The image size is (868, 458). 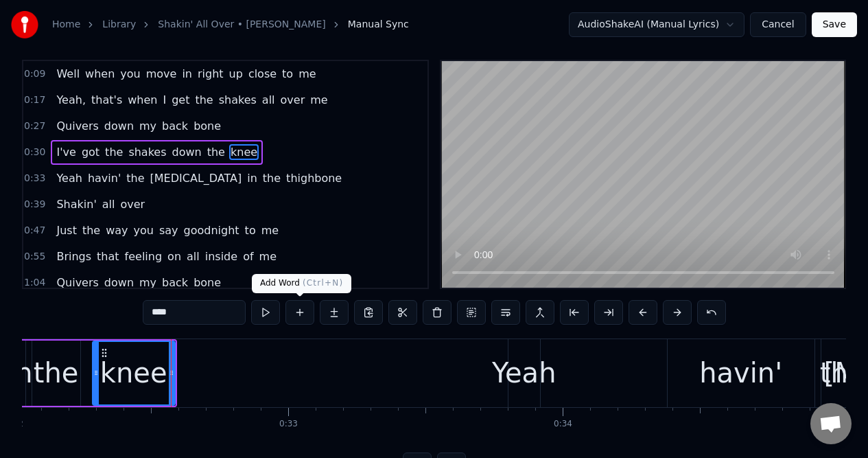 What do you see at coordinates (34, 100) in the screenshot?
I see `span: 0:17` at bounding box center [34, 100].